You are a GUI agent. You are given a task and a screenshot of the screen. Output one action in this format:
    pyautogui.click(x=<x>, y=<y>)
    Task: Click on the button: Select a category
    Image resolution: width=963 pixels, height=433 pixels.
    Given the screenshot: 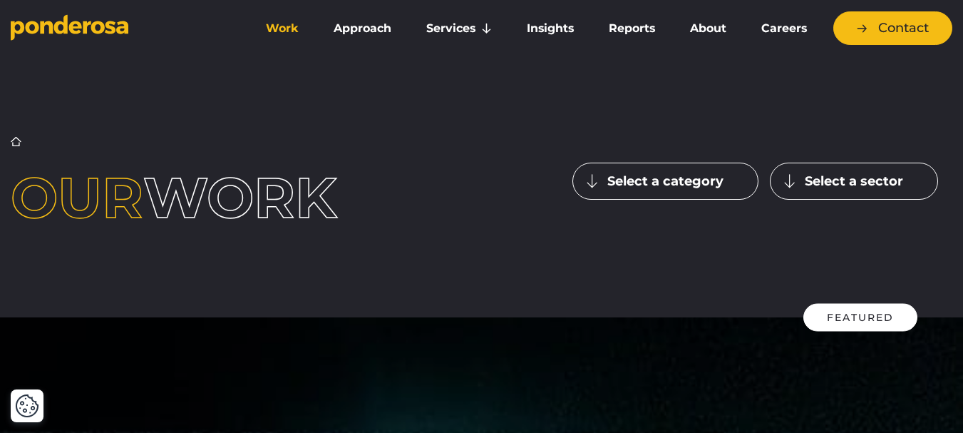 What is the action you would take?
    pyautogui.click(x=665, y=181)
    